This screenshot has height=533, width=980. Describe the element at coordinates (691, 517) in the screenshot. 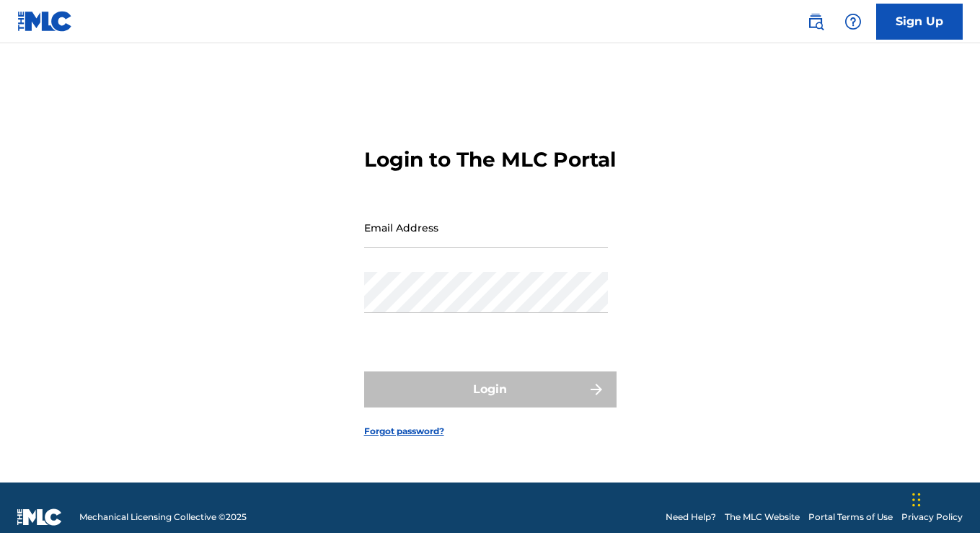

I see `a: Need Help?` at that location.